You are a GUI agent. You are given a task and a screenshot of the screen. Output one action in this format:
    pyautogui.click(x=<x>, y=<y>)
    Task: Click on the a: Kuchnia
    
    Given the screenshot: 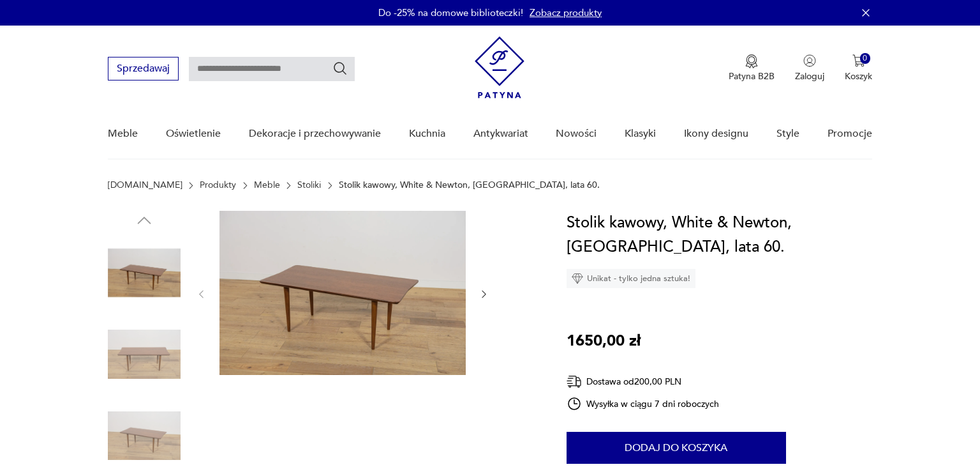 What is the action you would take?
    pyautogui.click(x=427, y=134)
    